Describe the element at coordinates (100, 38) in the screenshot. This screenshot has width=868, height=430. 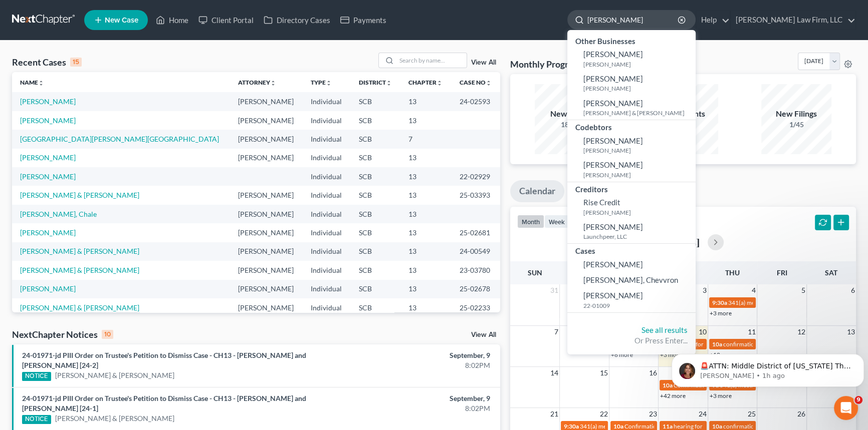
I see `div: message notification from Katie, 1h ago. 🚨ATTN: Middle District of Florida The court has added a ...` at that location.